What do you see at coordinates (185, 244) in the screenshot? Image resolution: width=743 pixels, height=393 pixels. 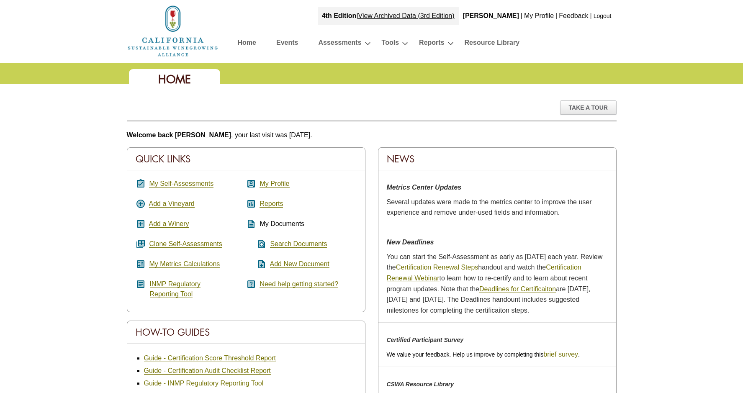 I see `a: Clone Self-Assessments` at bounding box center [185, 244].